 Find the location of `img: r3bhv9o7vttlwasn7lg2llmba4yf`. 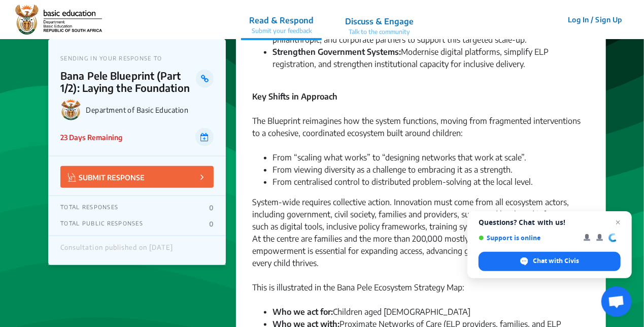

img: r3bhv9o7vttlwasn7lg2llmba4yf is located at coordinates (58, 20).